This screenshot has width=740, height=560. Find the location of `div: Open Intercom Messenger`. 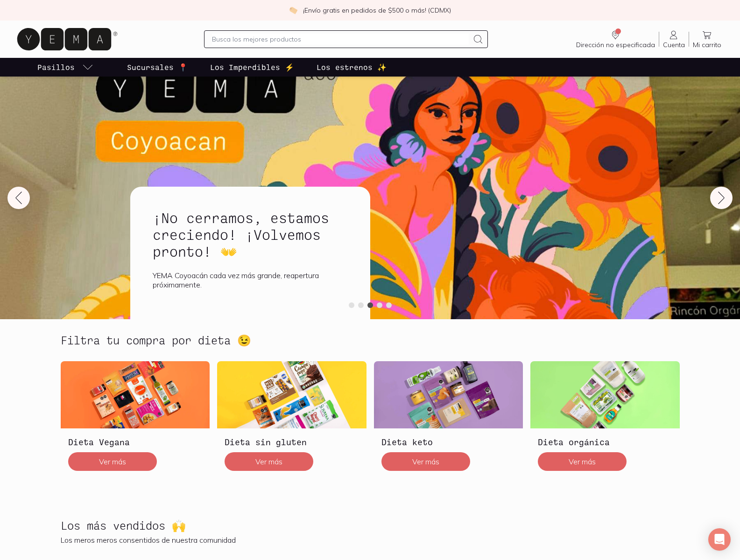

div: Open Intercom Messenger is located at coordinates (719, 539).